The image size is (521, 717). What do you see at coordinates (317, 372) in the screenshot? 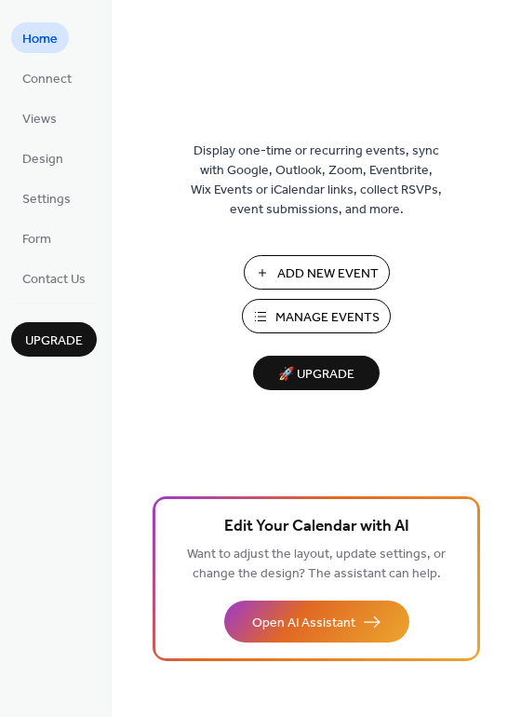
I see `button: 🚀 Upgrade` at bounding box center [317, 372].